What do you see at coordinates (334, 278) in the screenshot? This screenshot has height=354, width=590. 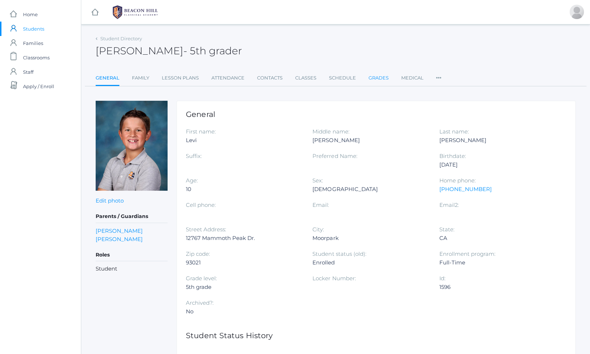 I see `label: Locker Number:` at bounding box center [334, 278].